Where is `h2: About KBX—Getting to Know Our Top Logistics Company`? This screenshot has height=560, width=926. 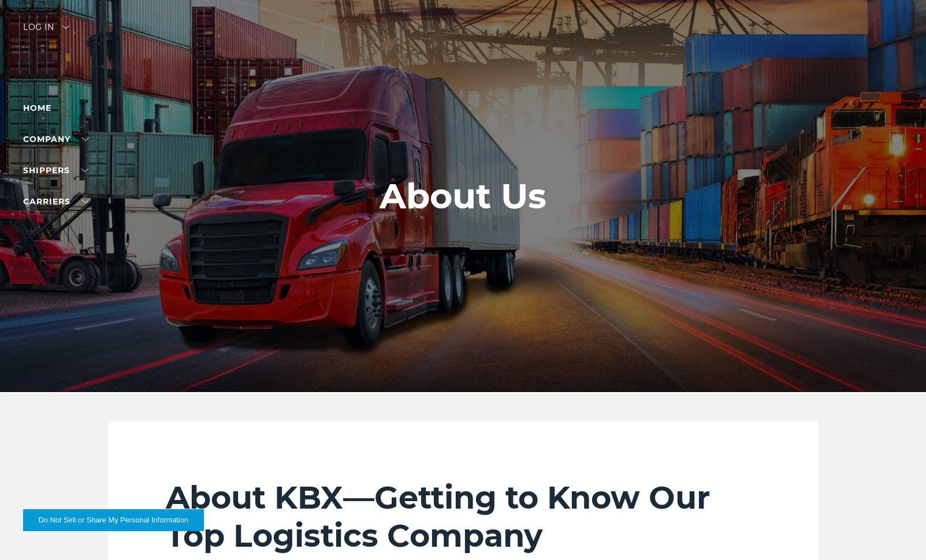
h2: About KBX—Getting to Know Our Top Logistics Company is located at coordinates (463, 516).